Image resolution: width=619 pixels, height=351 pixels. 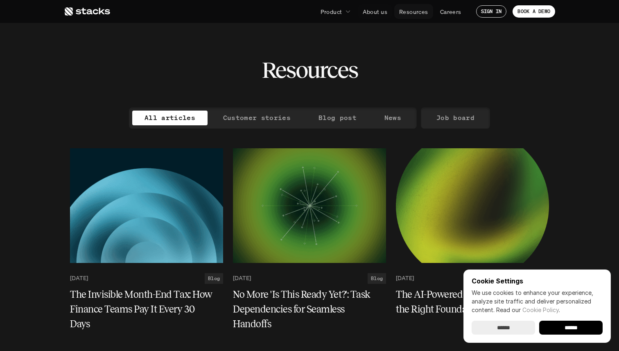 I want to click on a: Careers, so click(x=450, y=11).